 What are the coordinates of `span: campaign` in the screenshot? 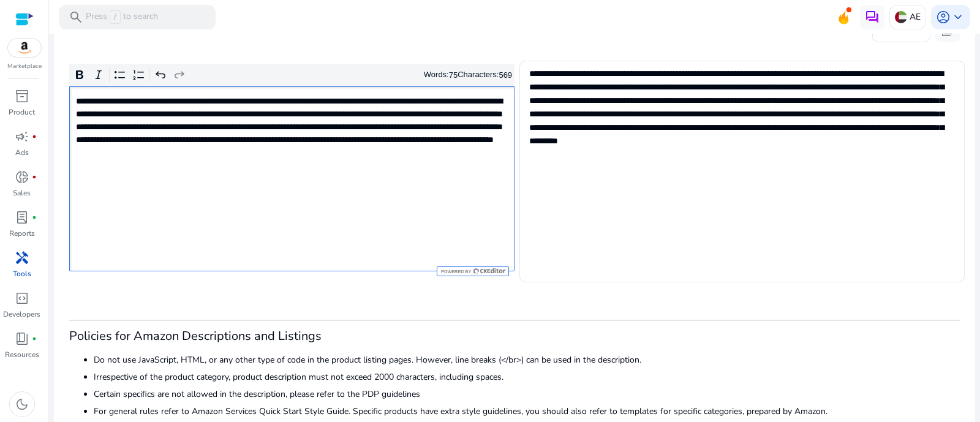 It's located at (22, 136).